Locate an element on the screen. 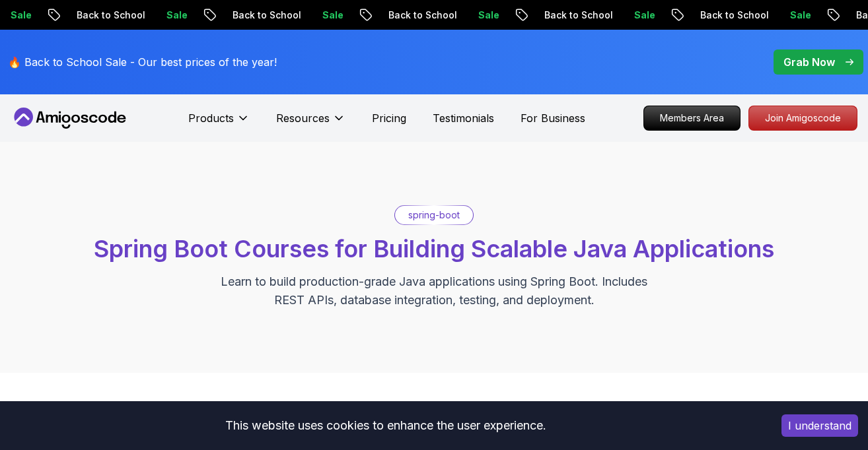 This screenshot has height=450, width=868. p: Testimonials is located at coordinates (463, 119).